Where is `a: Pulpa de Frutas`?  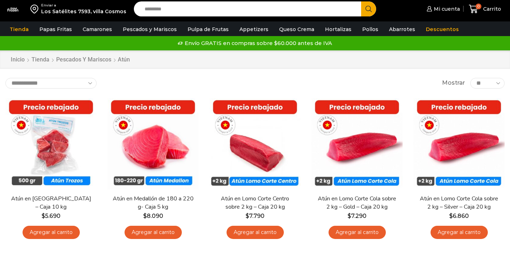
a: Pulpa de Frutas is located at coordinates (208, 29).